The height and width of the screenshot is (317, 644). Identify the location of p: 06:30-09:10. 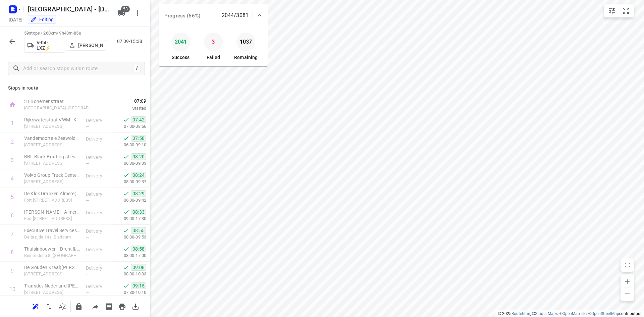
(130, 145).